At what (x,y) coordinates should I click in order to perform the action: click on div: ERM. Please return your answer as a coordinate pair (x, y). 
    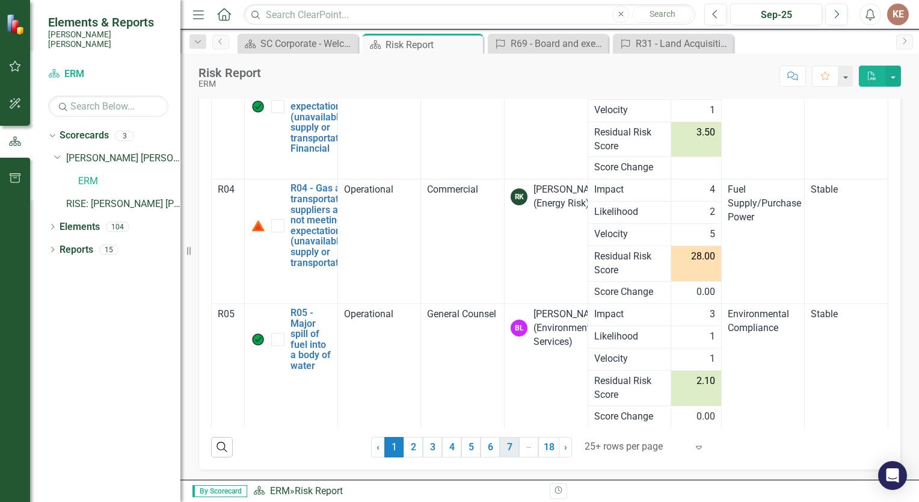
    Looking at the image, I should click on (230, 84).